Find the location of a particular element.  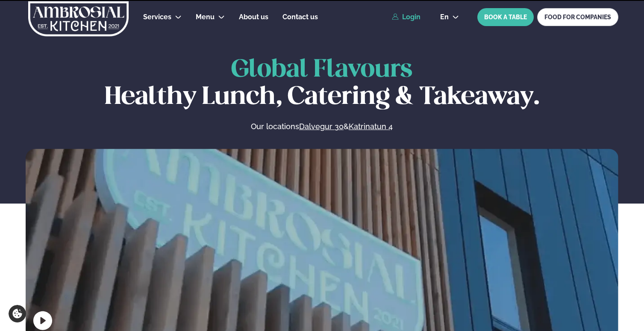

span: About us is located at coordinates (253, 17).